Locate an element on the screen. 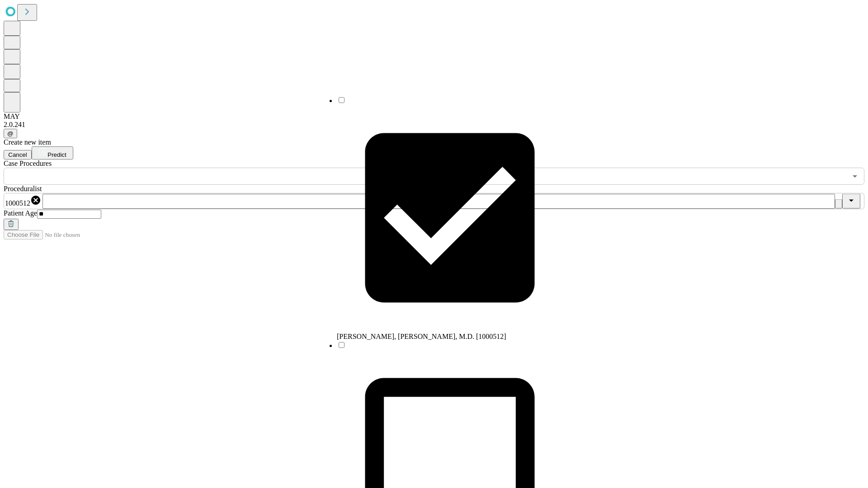 Image resolution: width=868 pixels, height=488 pixels. span: Predict is located at coordinates (56, 154).